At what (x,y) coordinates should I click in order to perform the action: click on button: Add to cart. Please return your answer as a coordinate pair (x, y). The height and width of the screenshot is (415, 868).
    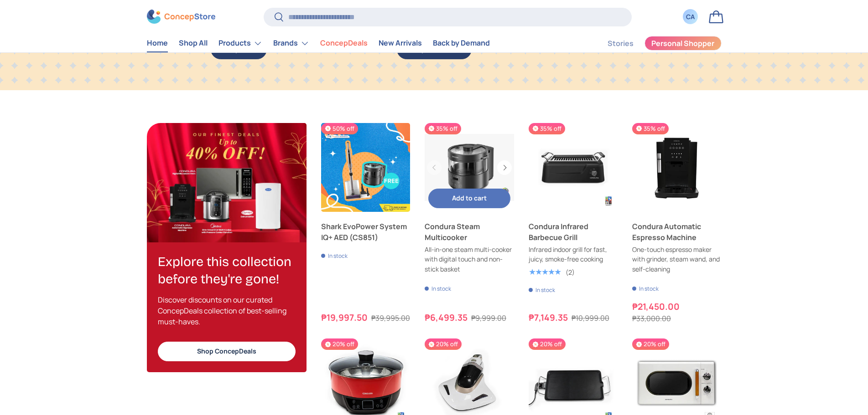
    Looking at the image, I should click on (469, 198).